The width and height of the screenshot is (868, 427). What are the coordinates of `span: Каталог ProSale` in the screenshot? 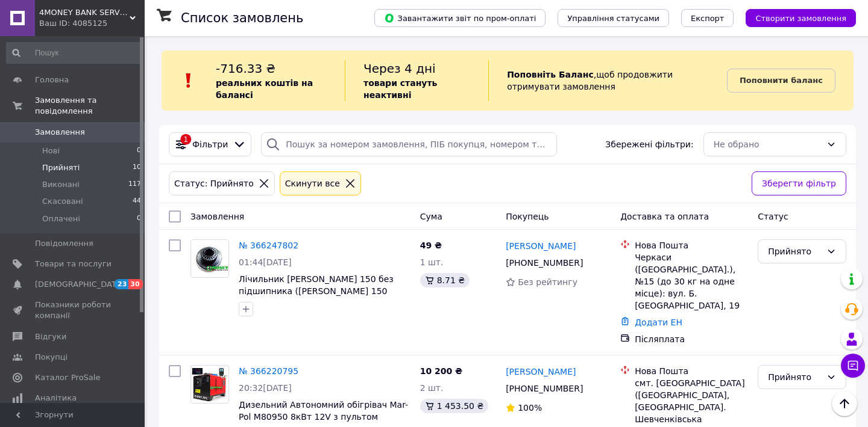 It's located at (67, 378).